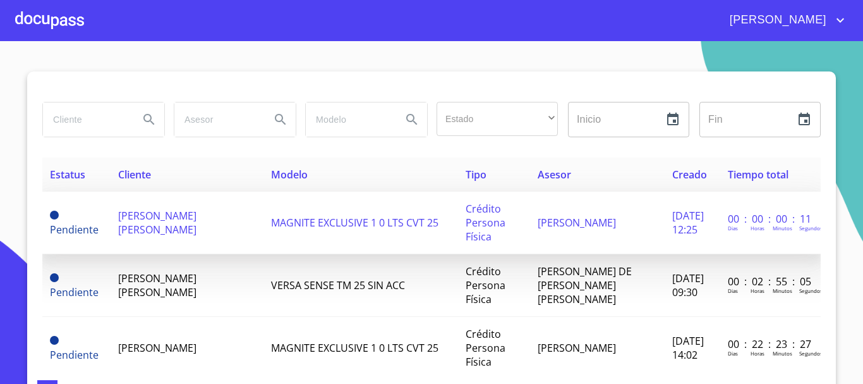 The height and width of the screenshot is (384, 863). I want to click on span: VERSA SENSE TM 25 SIN ACC, so click(338, 285).